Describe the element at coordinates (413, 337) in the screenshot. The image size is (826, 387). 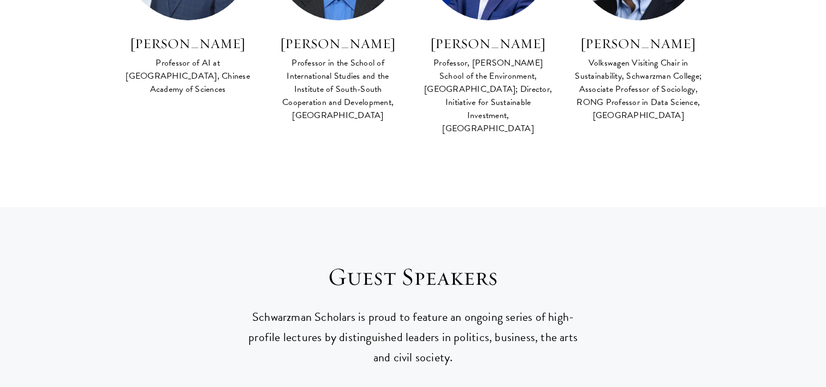
I see `p: Schwarzman Scholars is proud to feature an ongoing series of high-profile lectures by distinguish...` at that location.